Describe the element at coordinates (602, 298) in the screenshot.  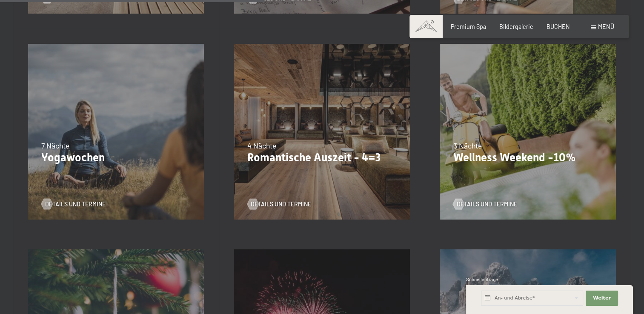
I see `button: Weiter` at that location.